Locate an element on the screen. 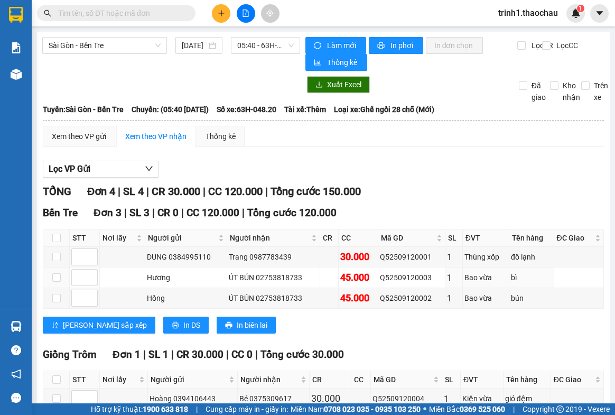 Image resolution: width=615 pixels, height=415 pixels. span: file-add is located at coordinates (246, 13).